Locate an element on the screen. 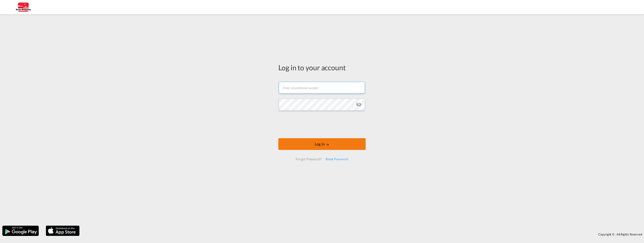 The image size is (644, 243). img: 123b615026f311ee80dabbd30bc9e10f.jpg is located at coordinates (23, 7).